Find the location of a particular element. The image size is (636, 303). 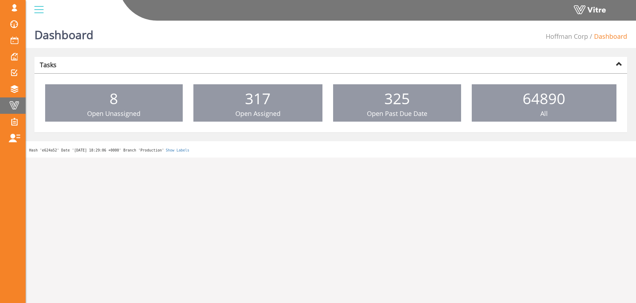

h1: Dashboard is located at coordinates (64, 33).